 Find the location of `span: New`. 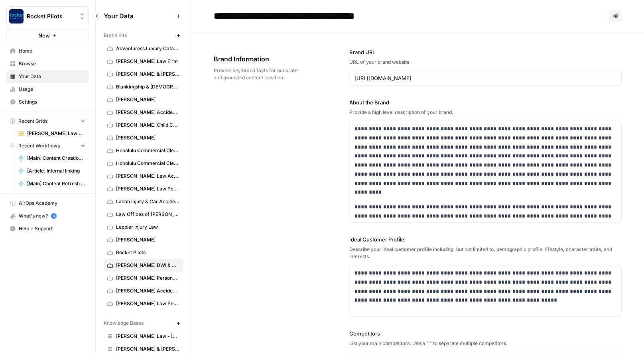

span: New is located at coordinates (44, 35).